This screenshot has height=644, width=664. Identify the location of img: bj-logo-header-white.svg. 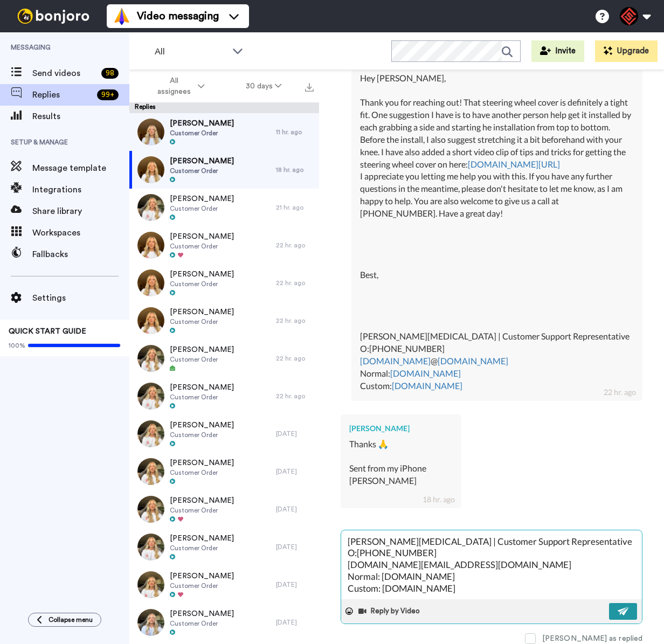
(53, 16).